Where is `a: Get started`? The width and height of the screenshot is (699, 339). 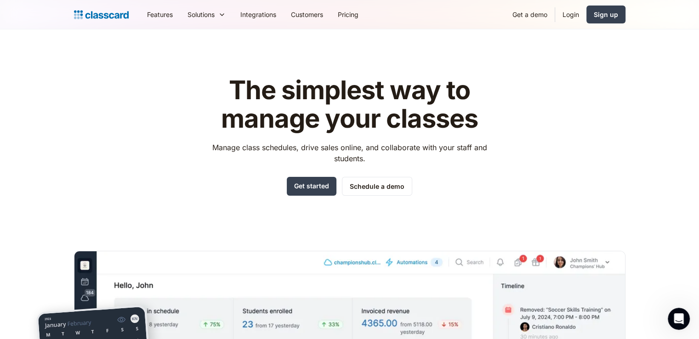 a: Get started is located at coordinates (312, 186).